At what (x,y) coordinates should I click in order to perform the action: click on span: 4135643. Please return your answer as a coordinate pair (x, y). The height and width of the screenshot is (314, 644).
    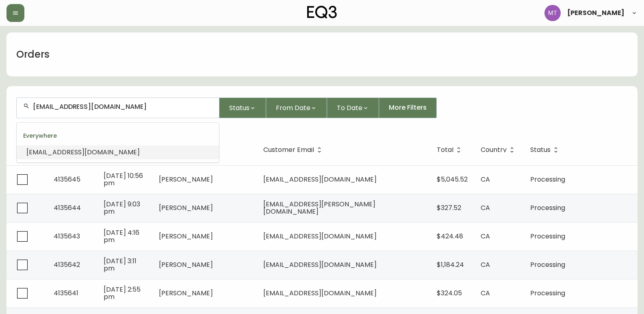
    Looking at the image, I should click on (67, 236).